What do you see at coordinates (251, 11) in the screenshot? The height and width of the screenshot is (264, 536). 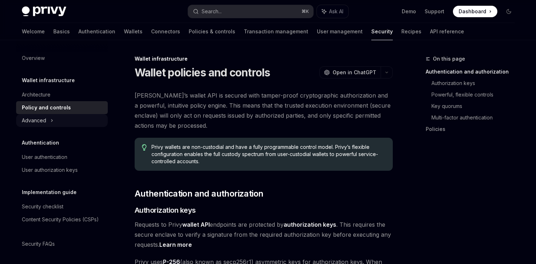 I see `button: Search...⌘K` at bounding box center [251, 11].